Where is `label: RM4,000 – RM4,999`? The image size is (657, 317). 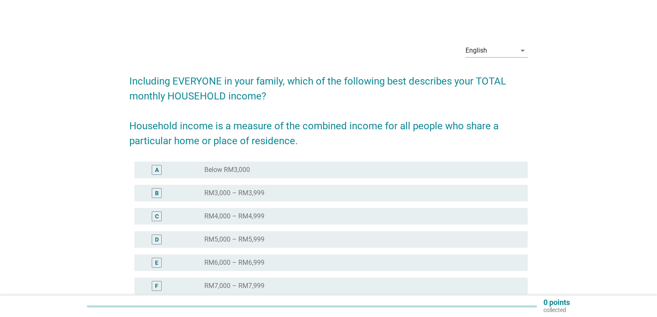 label: RM4,000 – RM4,999 is located at coordinates (234, 216).